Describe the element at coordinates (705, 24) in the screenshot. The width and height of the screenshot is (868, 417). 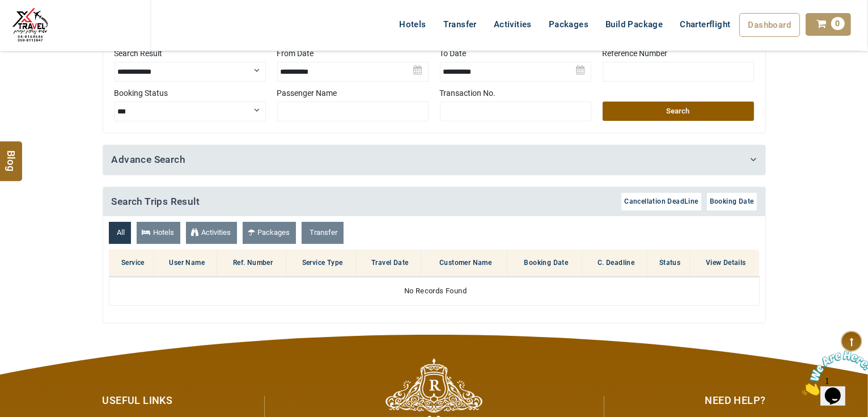
I see `a: Charterflight` at that location.